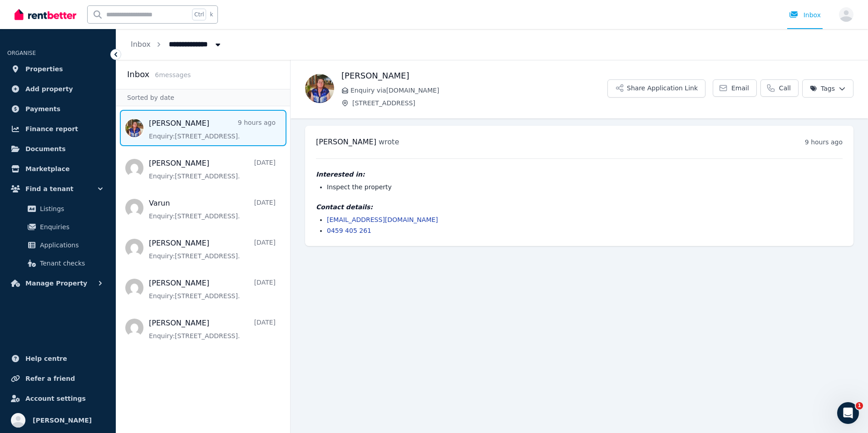 The height and width of the screenshot is (433, 868). What do you see at coordinates (177, 45) in the screenshot?
I see `nav: Breadcrumb` at bounding box center [177, 45].